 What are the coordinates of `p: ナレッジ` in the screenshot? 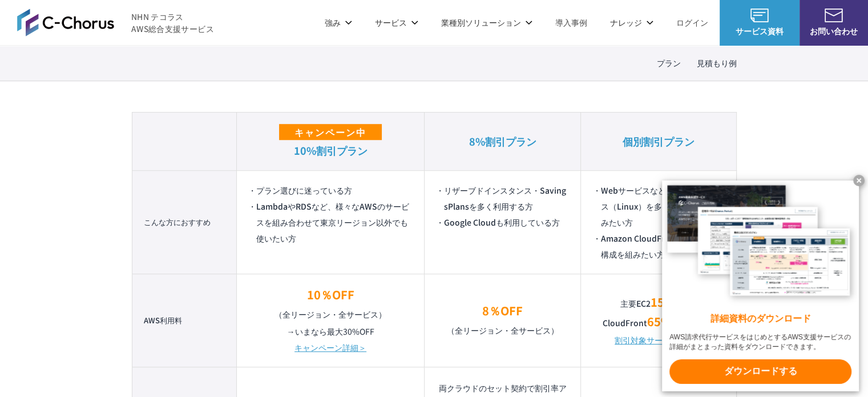 It's located at (632, 22).